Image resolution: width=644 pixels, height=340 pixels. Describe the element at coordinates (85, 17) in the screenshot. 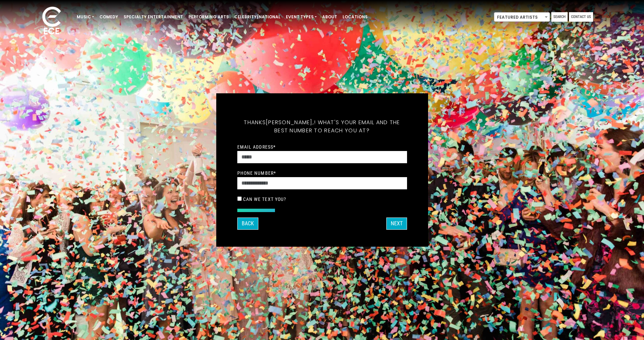

I see `a: Music` at that location.